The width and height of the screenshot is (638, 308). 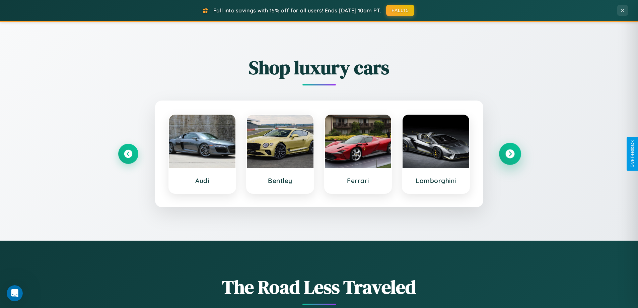 I want to click on button: FALL15, so click(x=400, y=10).